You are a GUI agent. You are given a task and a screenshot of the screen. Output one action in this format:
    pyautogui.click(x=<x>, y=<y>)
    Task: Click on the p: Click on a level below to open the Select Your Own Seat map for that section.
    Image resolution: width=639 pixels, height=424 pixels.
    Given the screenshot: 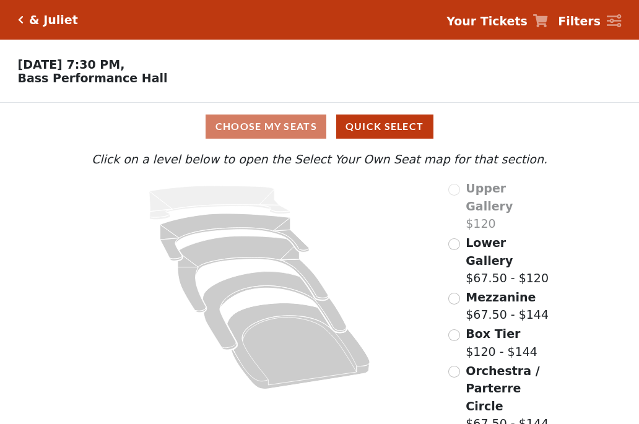 What is the action you would take?
    pyautogui.click(x=319, y=159)
    